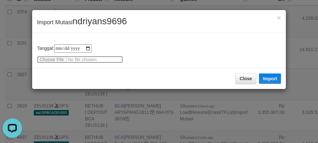 Image resolution: width=318 pixels, height=143 pixels. I want to click on span: Import Mutasi, so click(82, 22).